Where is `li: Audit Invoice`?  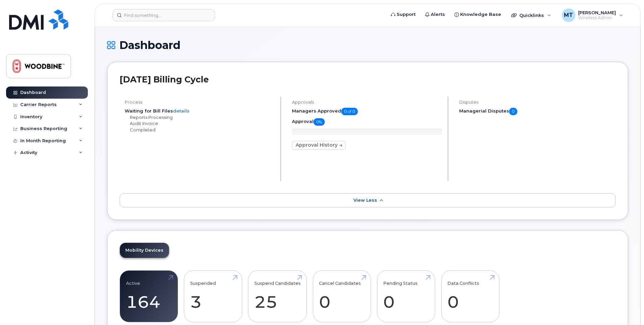 li: Audit Invoice is located at coordinates (200, 123).